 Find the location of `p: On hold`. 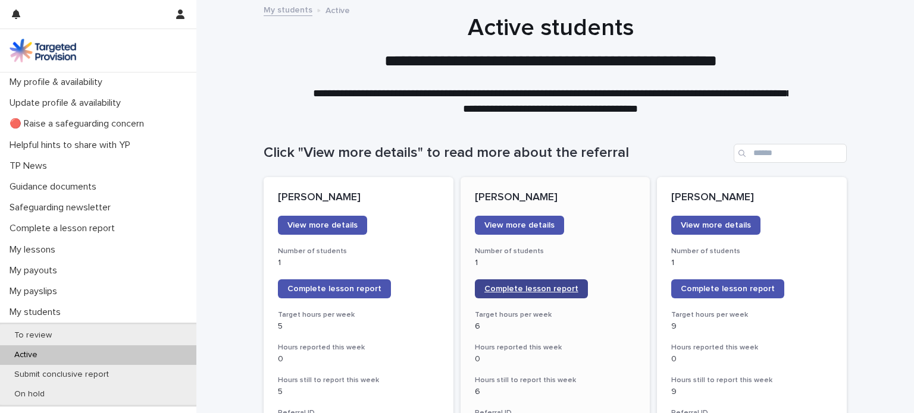

p: On hold is located at coordinates (29, 394).